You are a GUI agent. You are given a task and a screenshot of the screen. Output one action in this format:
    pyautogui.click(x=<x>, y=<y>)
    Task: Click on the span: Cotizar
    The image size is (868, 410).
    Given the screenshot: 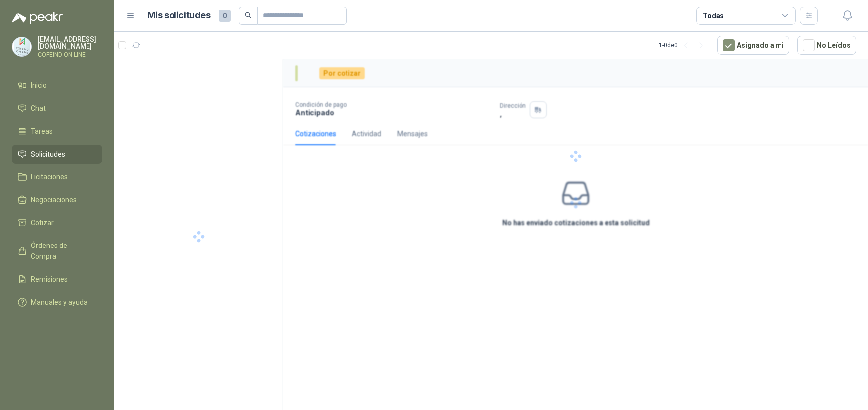 What is the action you would take?
    pyautogui.click(x=42, y=223)
    